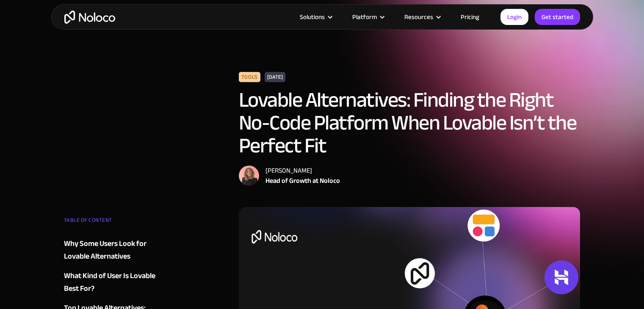 The height and width of the screenshot is (309, 644). What do you see at coordinates (409, 123) in the screenshot?
I see `h1: Lovable Alternatives: Finding the Right No-Code Platform When Lovable Isn’t the Perfect Fit` at bounding box center [409, 123].